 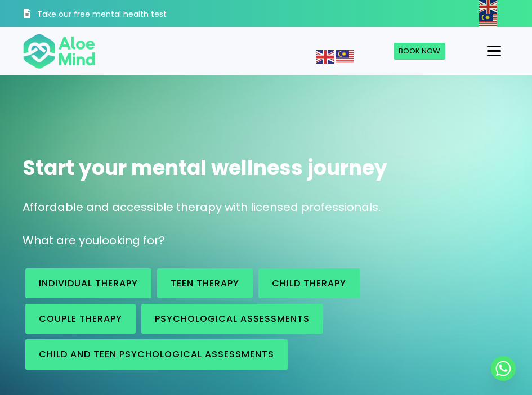 What do you see at coordinates (156, 354) in the screenshot?
I see `span: Child and Teen Psychological assessments` at bounding box center [156, 354].